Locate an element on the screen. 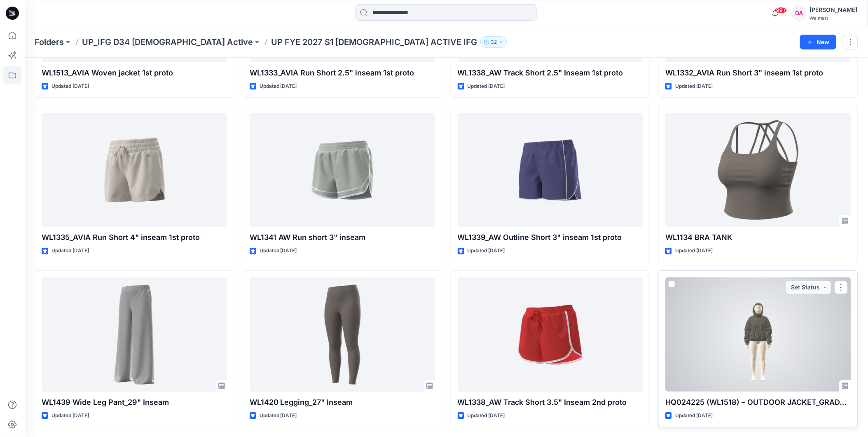  a: WL1439 Wide Leg Pant_29" Inseam is located at coordinates (134, 335).